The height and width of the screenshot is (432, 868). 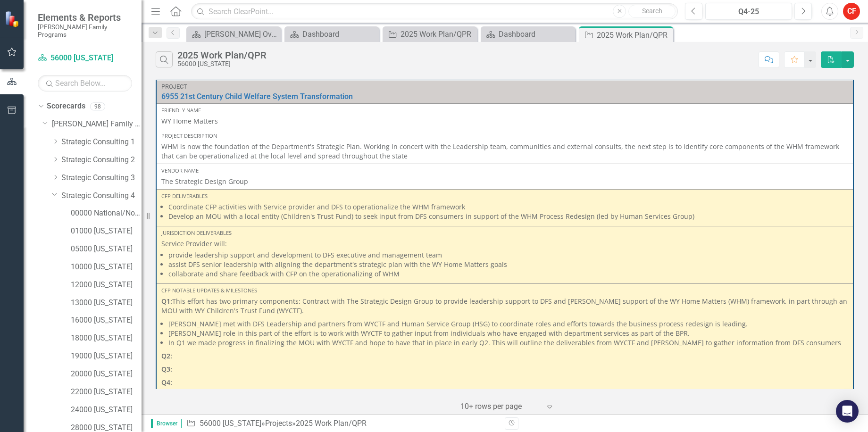 What do you see at coordinates (505, 152) in the screenshot?
I see `p: WHM is now the foundation of the Department's Strategic Plan. Working in concert with the Leaders...` at bounding box center [505, 152].